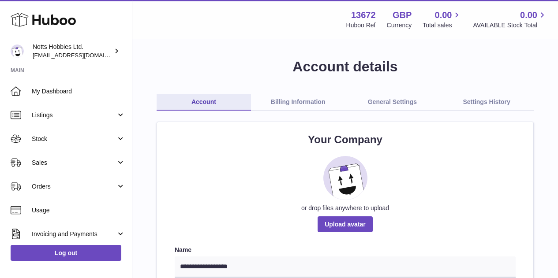  I want to click on div: Notts Hobbies Ltd., so click(72, 51).